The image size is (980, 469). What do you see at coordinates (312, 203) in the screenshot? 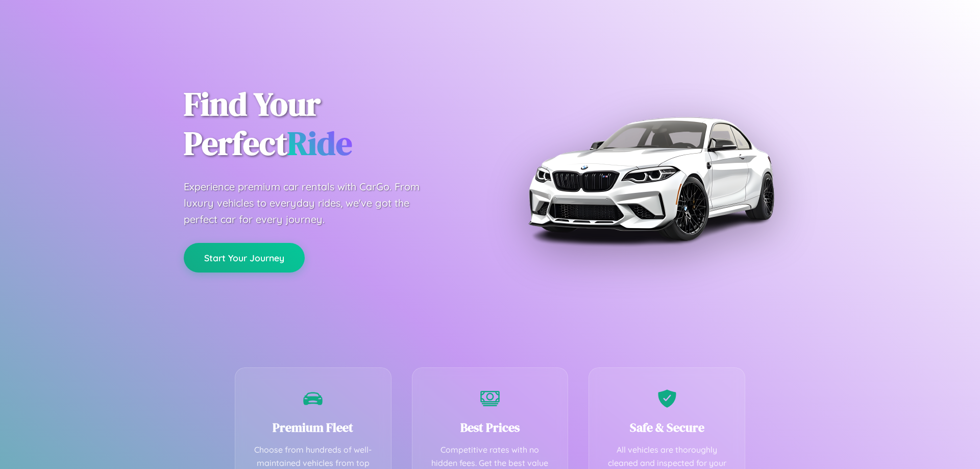
I see `p: Experience premium car rentals with CarGo. From luxury vehicles to everyday rides, we've got the ...` at bounding box center [312, 203].